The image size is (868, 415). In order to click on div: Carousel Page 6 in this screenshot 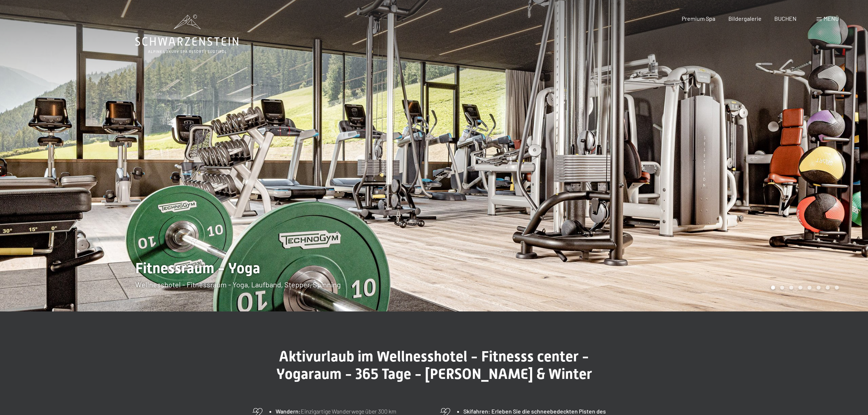, I will do `click(819, 287)`.